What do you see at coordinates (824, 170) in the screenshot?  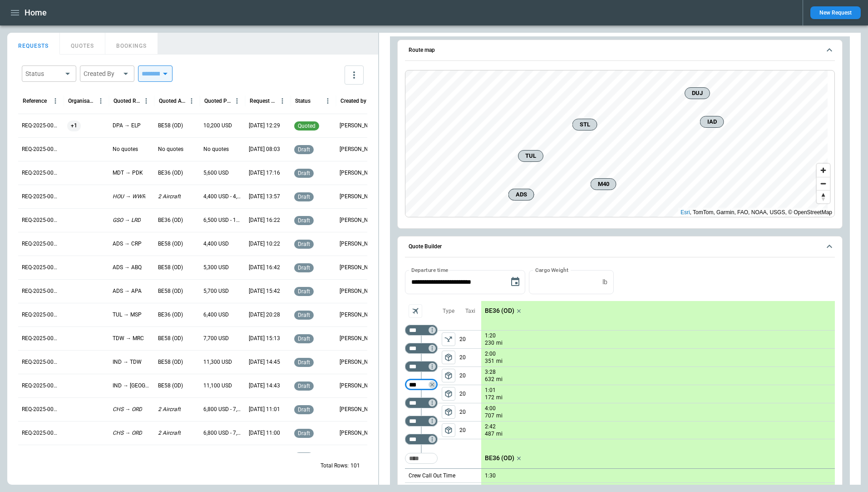 I see `button: Zoom in` at bounding box center [824, 170].